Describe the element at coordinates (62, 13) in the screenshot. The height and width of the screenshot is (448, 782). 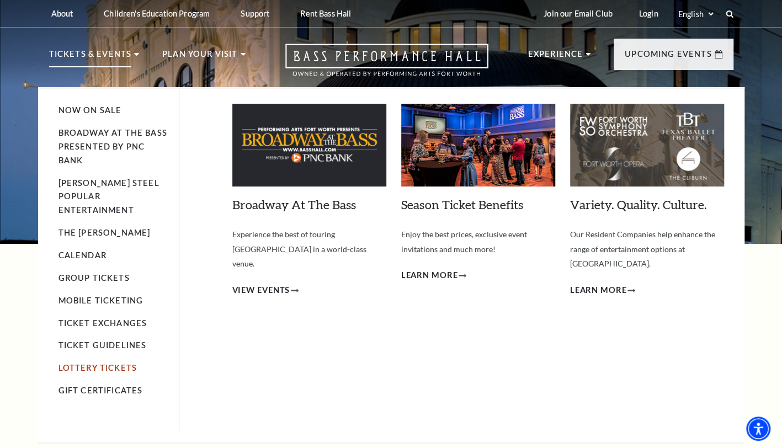
I see `p: About` at that location.